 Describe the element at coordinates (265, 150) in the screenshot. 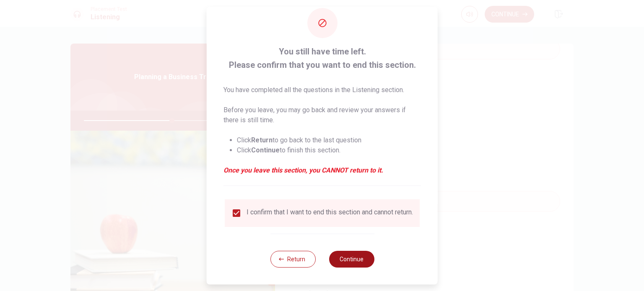

I see `strong: Continue` at that location.